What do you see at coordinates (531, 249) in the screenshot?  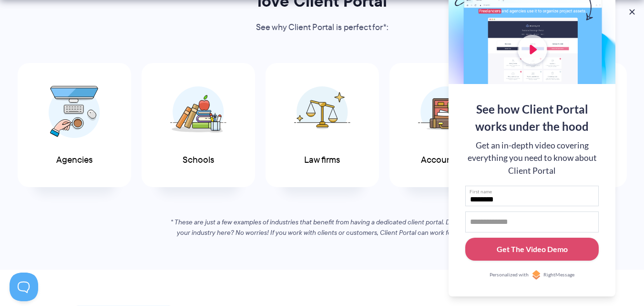 I see `div: Get The Video Demo` at bounding box center [531, 249].